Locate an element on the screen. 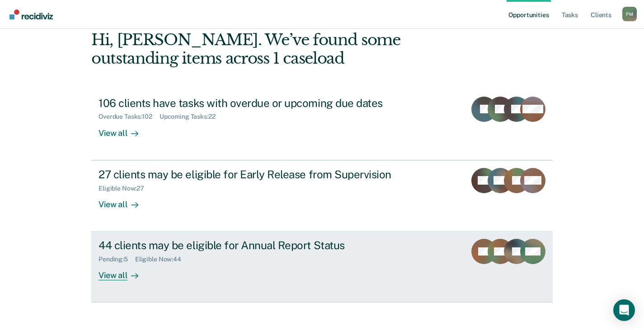  div: Open Intercom Messenger is located at coordinates (624, 310).